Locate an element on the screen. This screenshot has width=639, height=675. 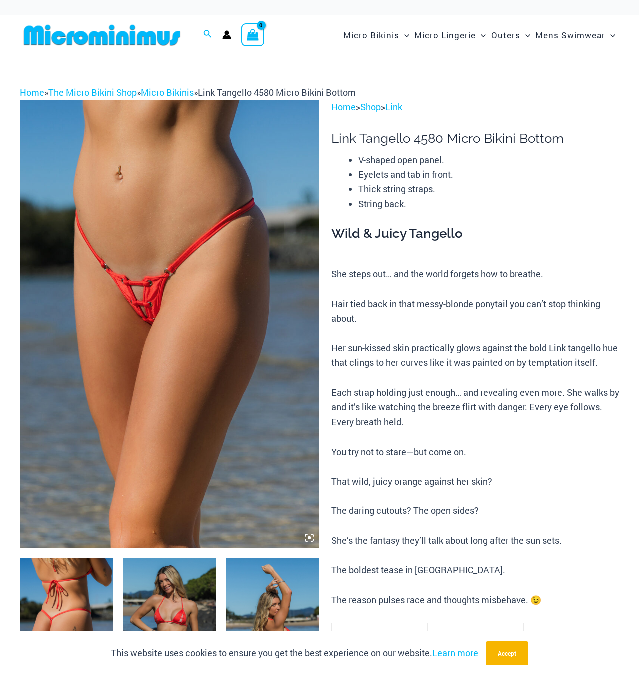
img: Link Tangello 4580 Micro is located at coordinates (170, 324).